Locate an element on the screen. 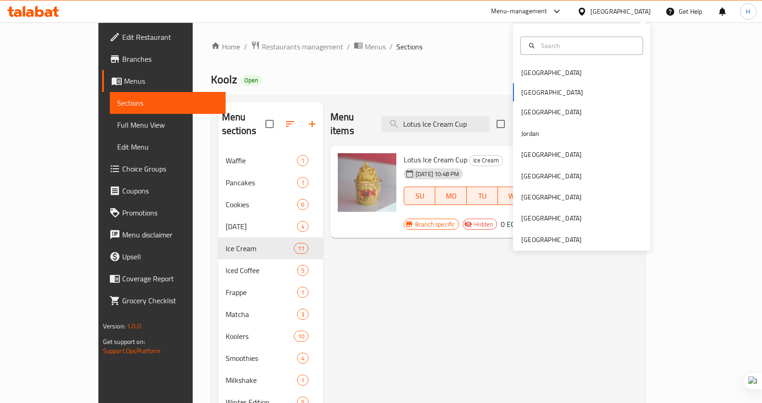 The width and height of the screenshot is (762, 403). a: Restaurants management is located at coordinates (297, 47).